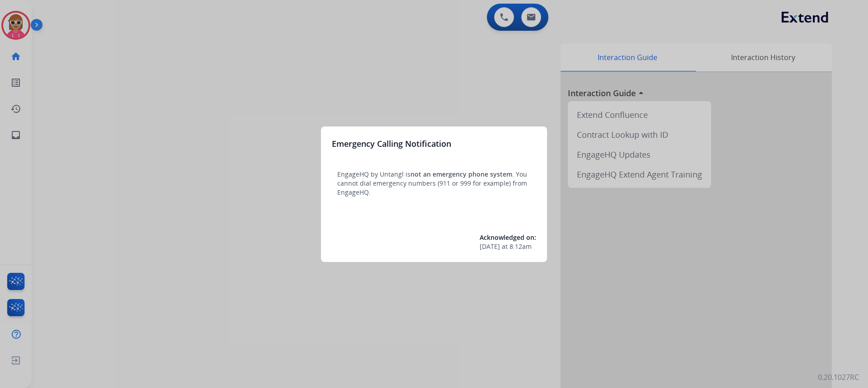  I want to click on span: not an emergency phone system, so click(461, 174).